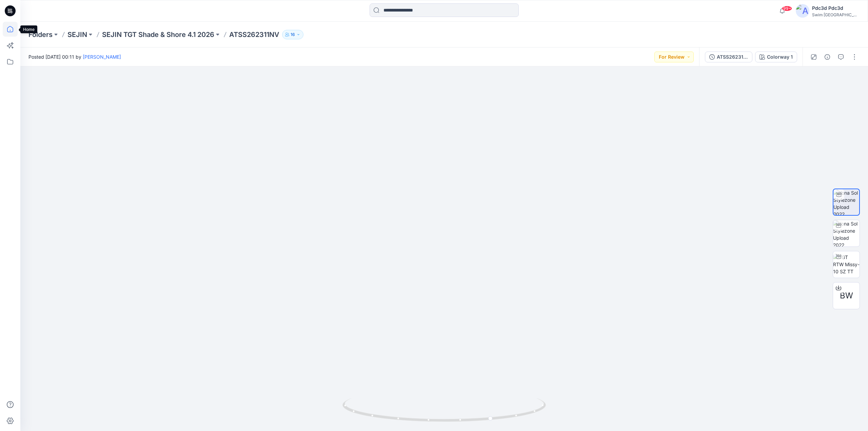  What do you see at coordinates (77, 35) in the screenshot?
I see `p: SEJIN` at bounding box center [77, 35].